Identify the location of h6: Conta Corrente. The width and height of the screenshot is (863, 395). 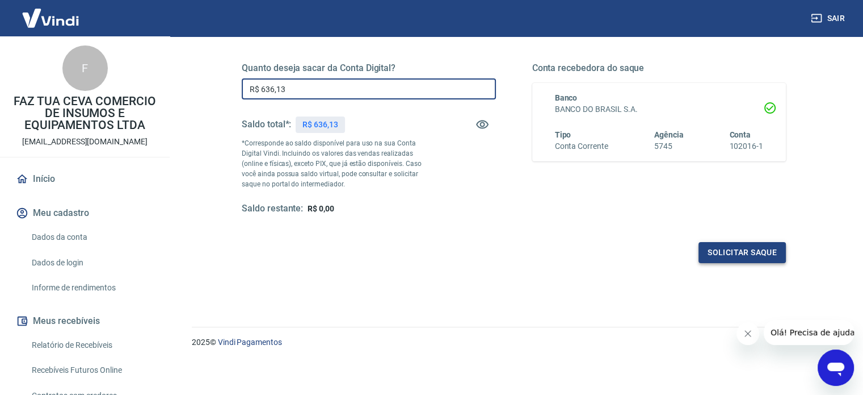
(582, 146).